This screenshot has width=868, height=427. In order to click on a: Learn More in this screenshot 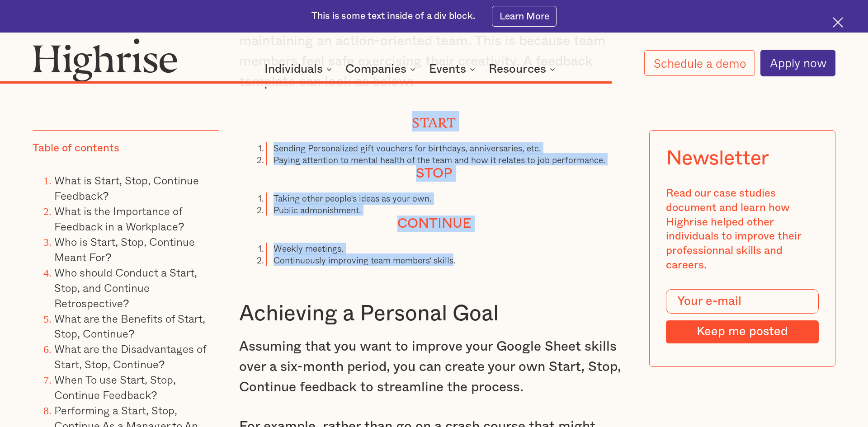, I will do `click(524, 16)`.